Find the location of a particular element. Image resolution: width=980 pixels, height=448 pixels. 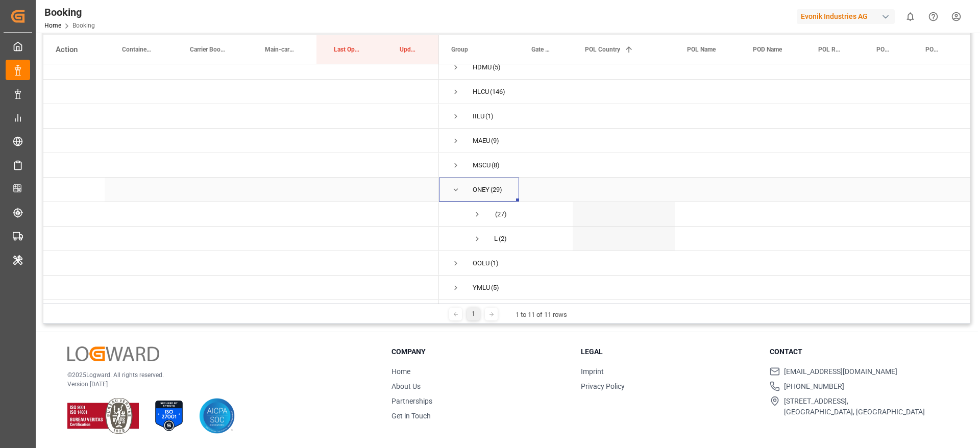

div: OOLU is located at coordinates (481, 264).